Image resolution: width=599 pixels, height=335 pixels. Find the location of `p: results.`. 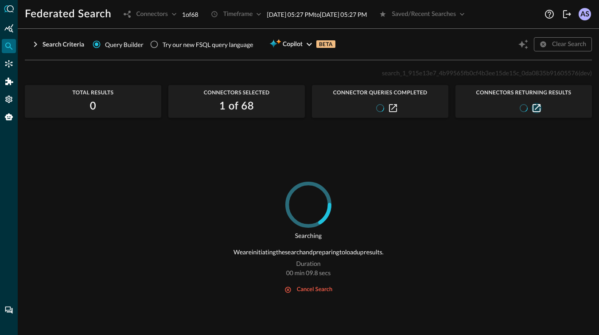

p: results. is located at coordinates (373, 252).